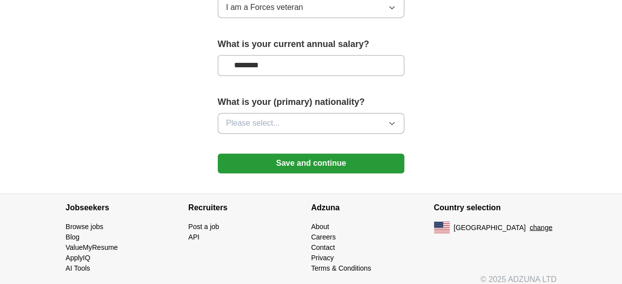 This screenshot has height=284, width=622. Describe the element at coordinates (323, 257) in the screenshot. I see `a: Privacy` at that location.